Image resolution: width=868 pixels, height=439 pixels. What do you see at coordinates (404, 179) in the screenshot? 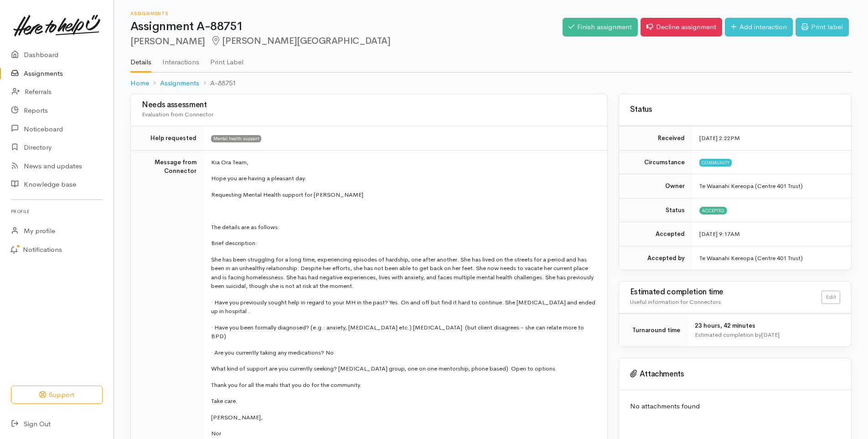
I see `p: Hope you are having a pleasant day.` at bounding box center [404, 179].